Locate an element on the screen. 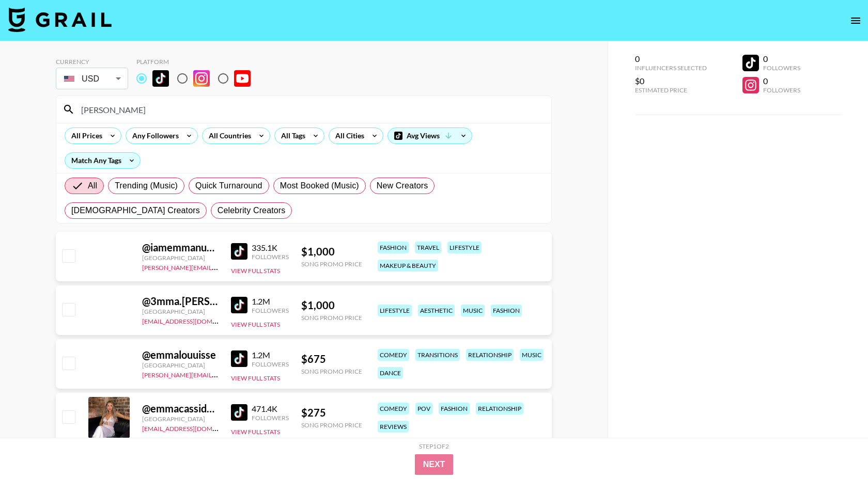  span: Most Booked (Music) is located at coordinates (319, 186).